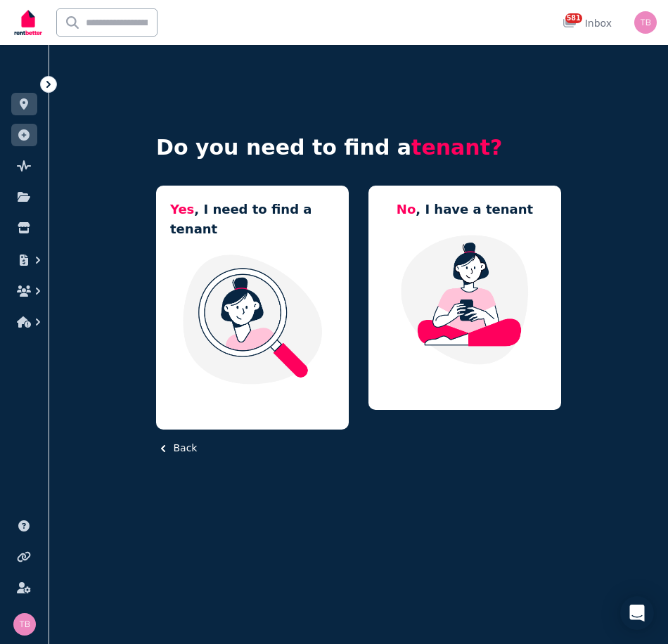  I want to click on div: Open Intercom Messenger, so click(637, 613).